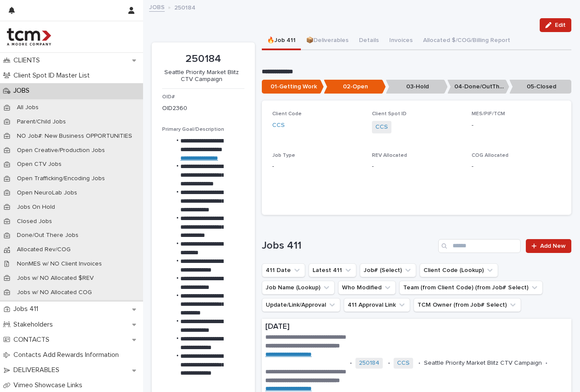 The height and width of the screenshot is (392, 580). Describe the element at coordinates (59, 264) in the screenshot. I see `p: NonMES w/ NO Client Invoices` at that location.